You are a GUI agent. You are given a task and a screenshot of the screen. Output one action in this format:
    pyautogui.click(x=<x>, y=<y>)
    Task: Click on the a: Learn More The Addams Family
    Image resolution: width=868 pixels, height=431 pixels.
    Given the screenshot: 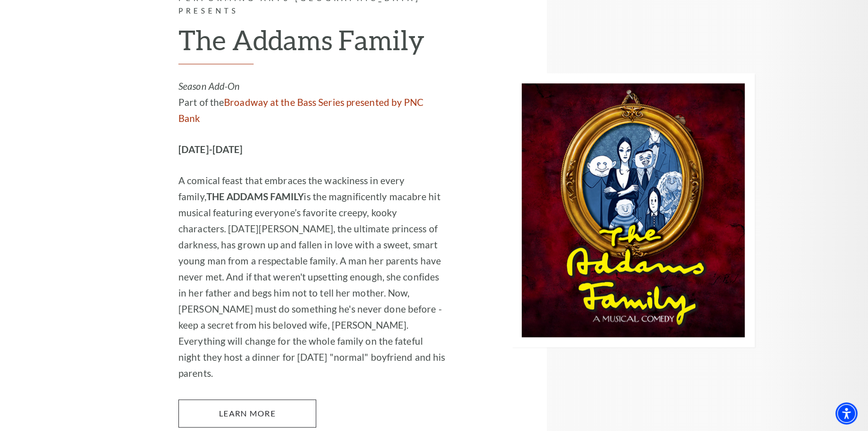 What is the action you would take?
    pyautogui.click(x=247, y=413)
    